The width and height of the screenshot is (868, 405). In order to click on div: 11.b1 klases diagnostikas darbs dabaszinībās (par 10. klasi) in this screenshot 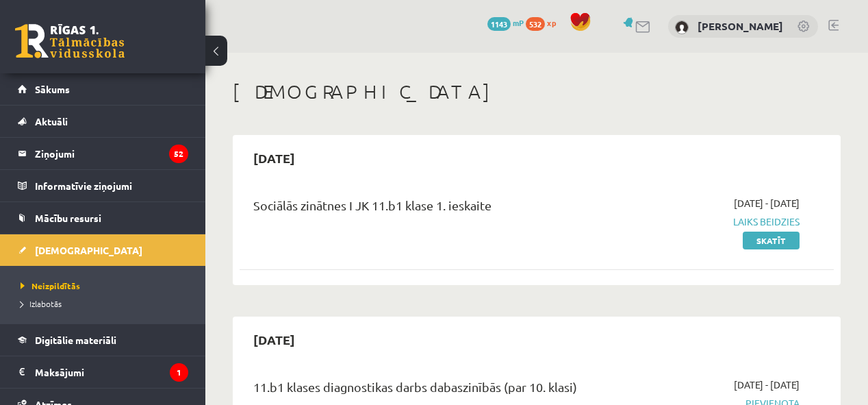, I will do `click(433, 389)`.